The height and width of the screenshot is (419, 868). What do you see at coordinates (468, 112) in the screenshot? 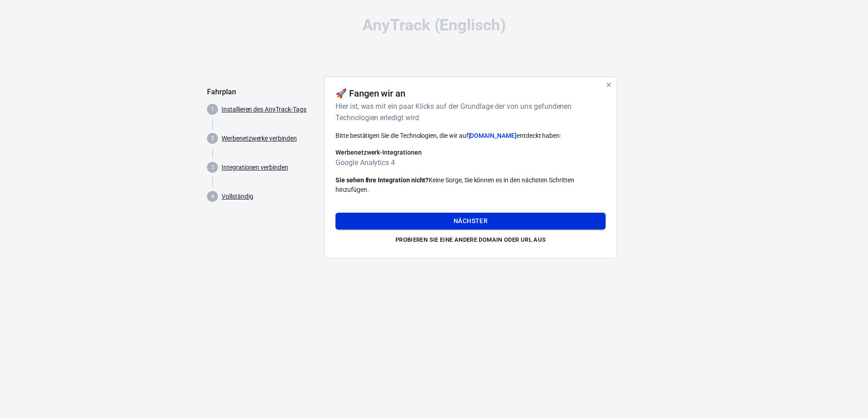
I see `h6: Hier ist, was mit ein paar Klicks auf der Grundlage der von uns gefundenen Technologien erledigt ...` at bounding box center [468, 112].